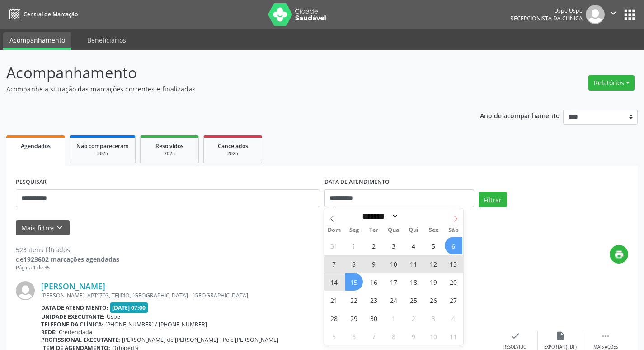  Describe the element at coordinates (67, 259) in the screenshot. I see `div: de` at that location.